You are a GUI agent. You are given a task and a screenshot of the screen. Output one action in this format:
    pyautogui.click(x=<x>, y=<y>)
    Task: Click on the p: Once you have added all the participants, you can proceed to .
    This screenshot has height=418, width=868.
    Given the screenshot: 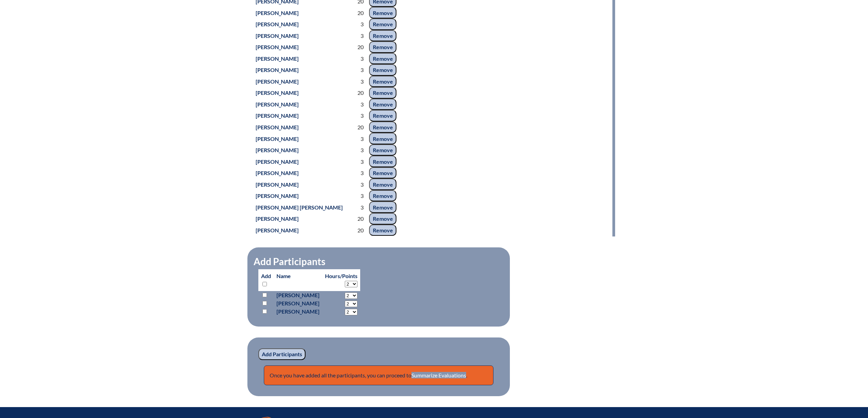 What is the action you would take?
    pyautogui.click(x=378, y=376)
    